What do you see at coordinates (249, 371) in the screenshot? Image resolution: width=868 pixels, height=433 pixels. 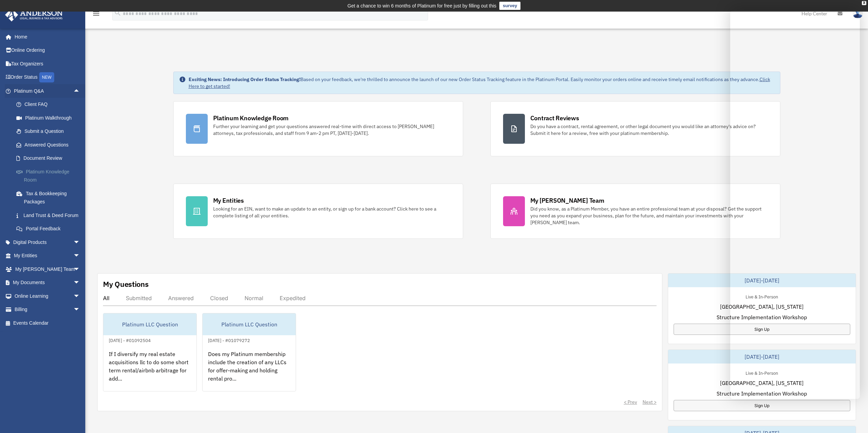 I see `div: Does my Platinum membership include the creation of any LLCs for offer-making and holding rental ...` at bounding box center [249, 371].